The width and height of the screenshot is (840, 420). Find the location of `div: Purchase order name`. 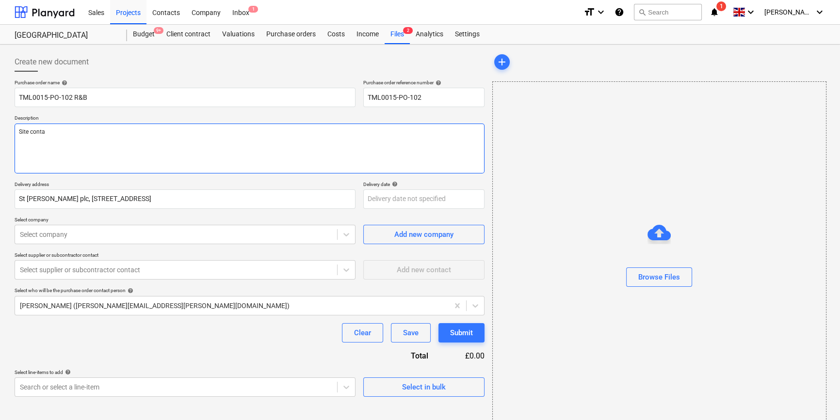

div: Purchase order name is located at coordinates (185, 82).